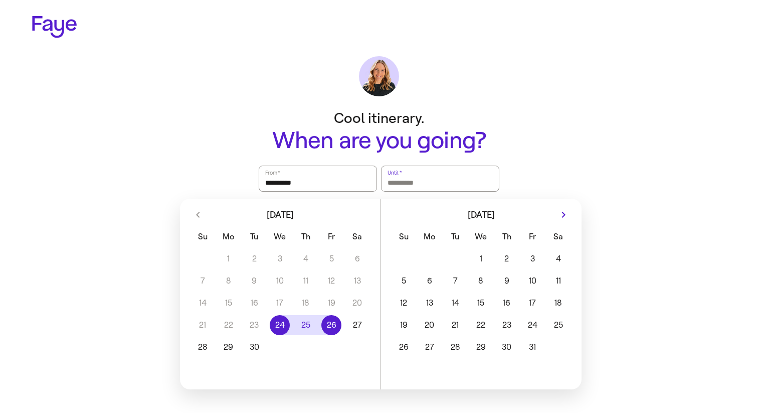 The height and width of the screenshot is (413, 758). Describe the element at coordinates (429, 303) in the screenshot. I see `button: 13` at that location.